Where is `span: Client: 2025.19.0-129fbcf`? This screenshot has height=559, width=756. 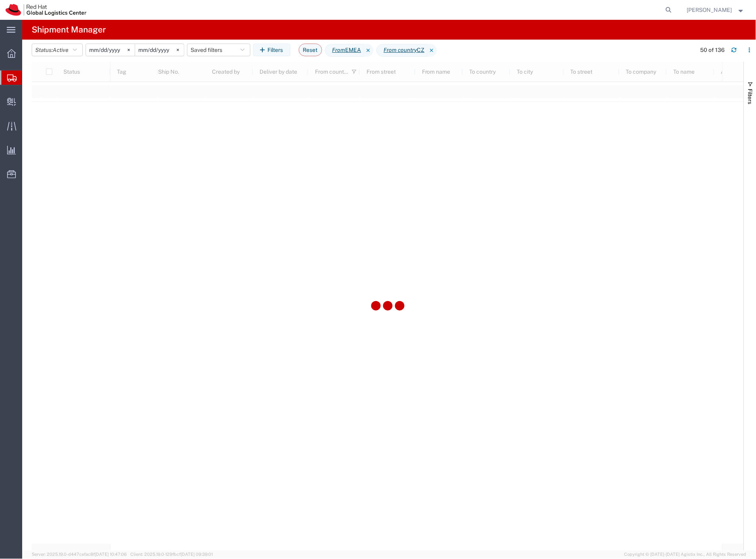 span: Client: 2025.19.0-129fbcf is located at coordinates (171, 555).